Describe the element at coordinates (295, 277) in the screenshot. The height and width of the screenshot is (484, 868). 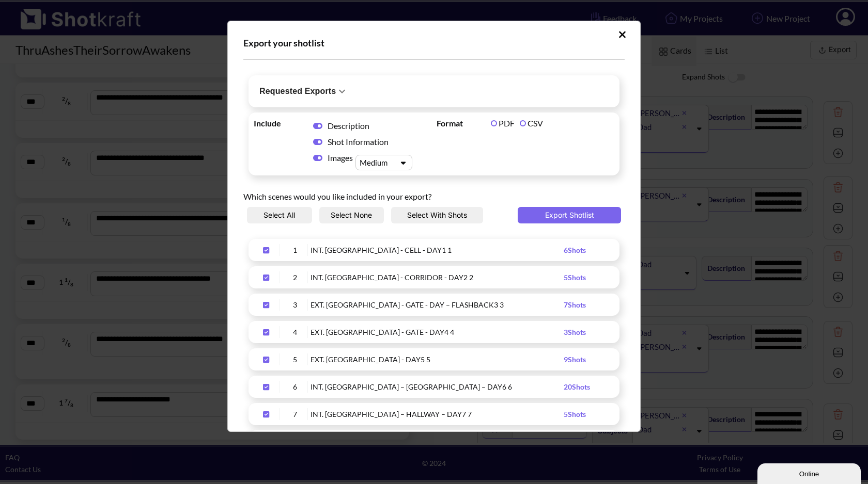
I see `div: 2` at that location.